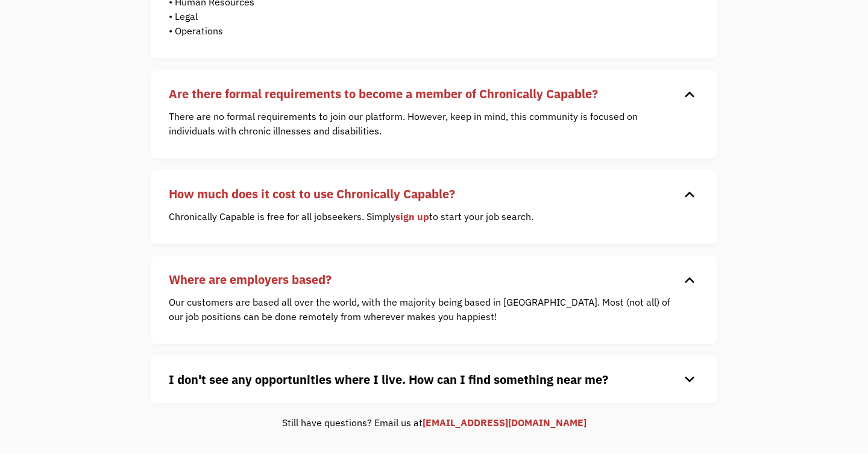 The height and width of the screenshot is (469, 868). What do you see at coordinates (311, 194) in the screenshot?
I see `strong: How much does it cost to use Chronically Capable?` at bounding box center [311, 194].